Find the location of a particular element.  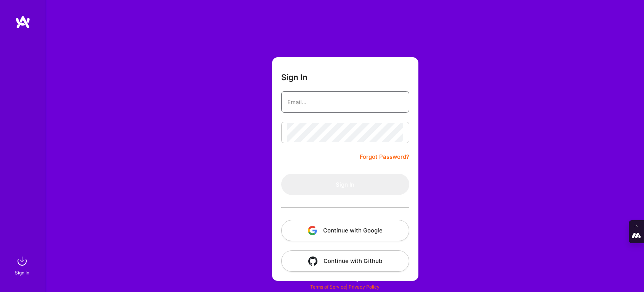

div: © 2025 ATeams Inc., All rights reserved. is located at coordinates (345, 279).